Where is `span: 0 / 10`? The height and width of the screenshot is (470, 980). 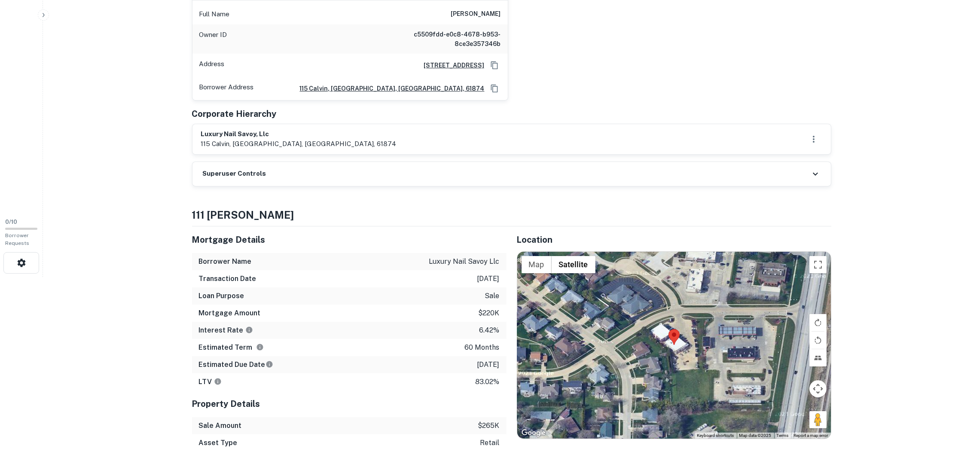
span: 0 / 10 is located at coordinates (11, 222).